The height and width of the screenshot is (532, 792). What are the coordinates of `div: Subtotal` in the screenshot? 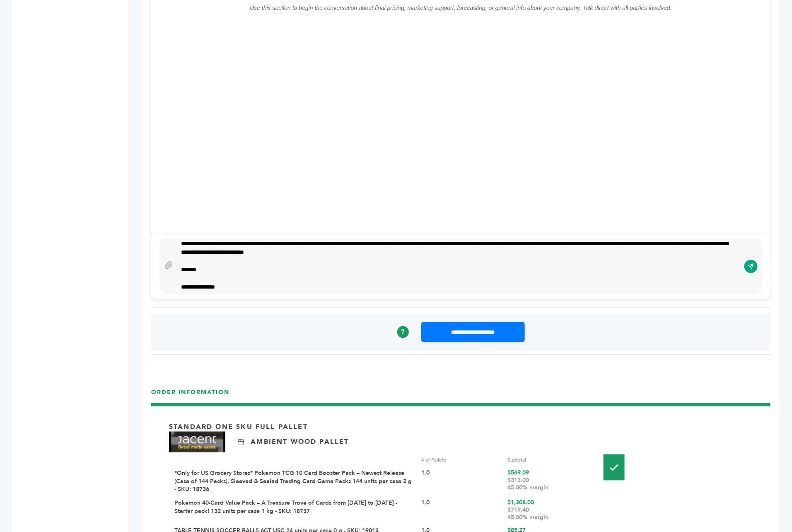 It's located at (548, 460).